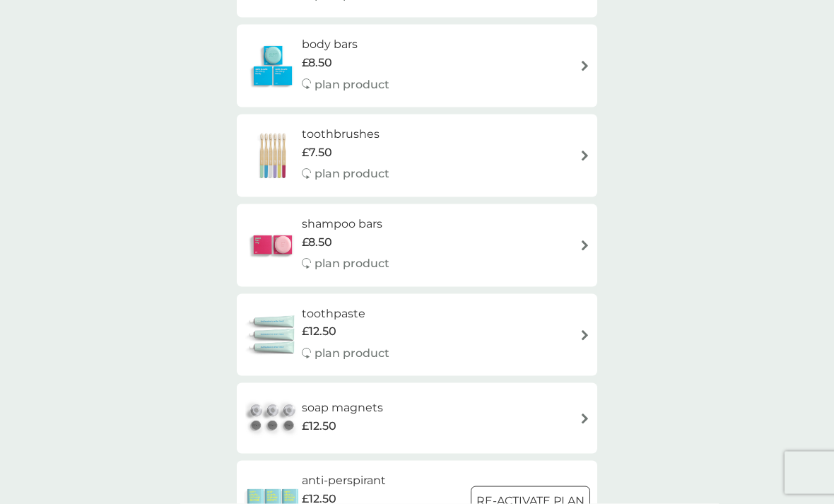 The width and height of the screenshot is (834, 504). What do you see at coordinates (346, 44) in the screenshot?
I see `h6: body bars` at bounding box center [346, 44].